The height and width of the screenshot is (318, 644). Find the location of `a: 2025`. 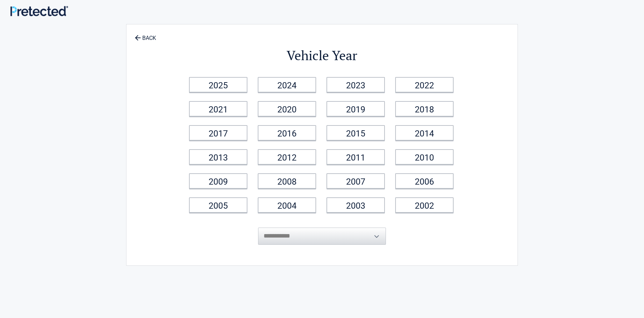

a: 2025 is located at coordinates (218, 85).